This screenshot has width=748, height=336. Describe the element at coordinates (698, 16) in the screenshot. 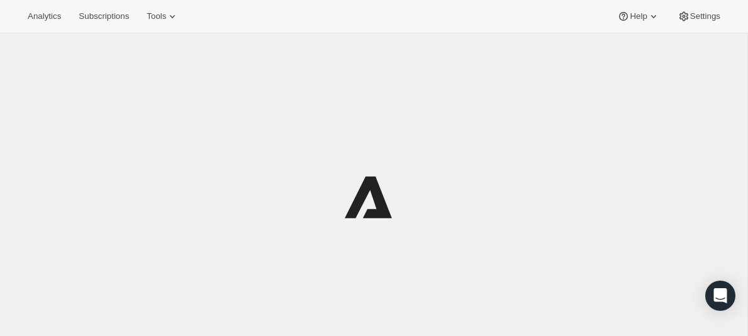

I see `button: Settings` at that location.